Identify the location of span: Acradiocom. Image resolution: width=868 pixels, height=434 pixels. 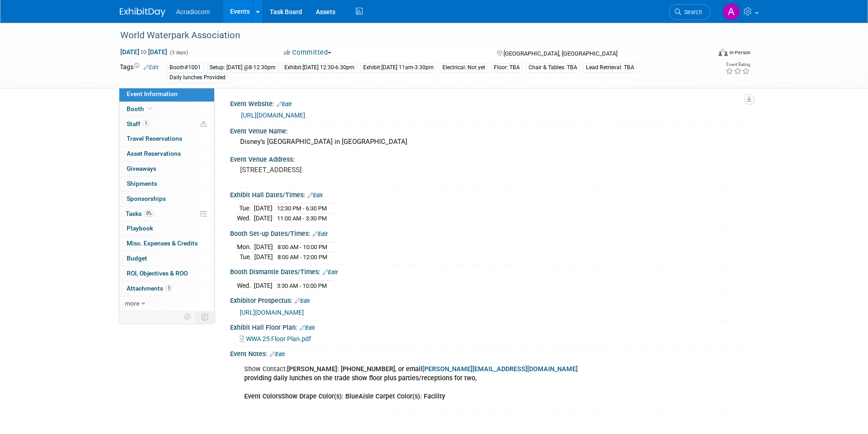
(193, 12).